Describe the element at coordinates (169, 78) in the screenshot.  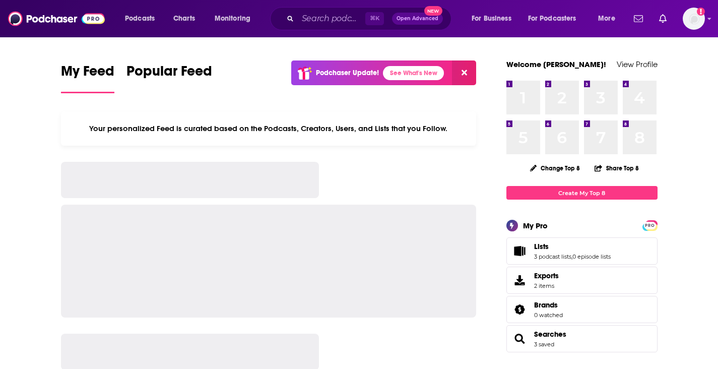
I see `a: Popular Feed` at that location.